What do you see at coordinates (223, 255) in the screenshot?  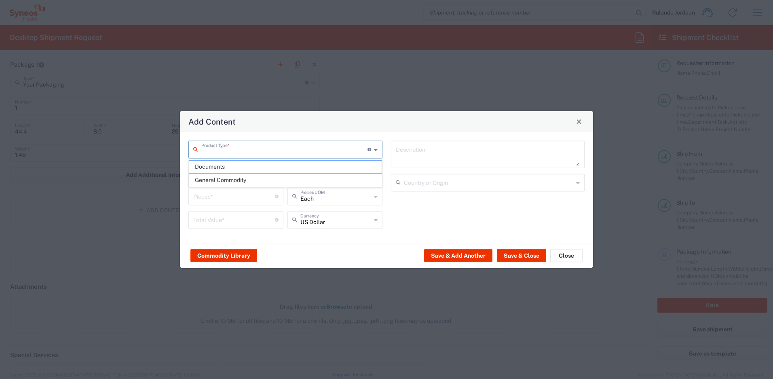 I see `button: Commodity Library` at bounding box center [223, 255].